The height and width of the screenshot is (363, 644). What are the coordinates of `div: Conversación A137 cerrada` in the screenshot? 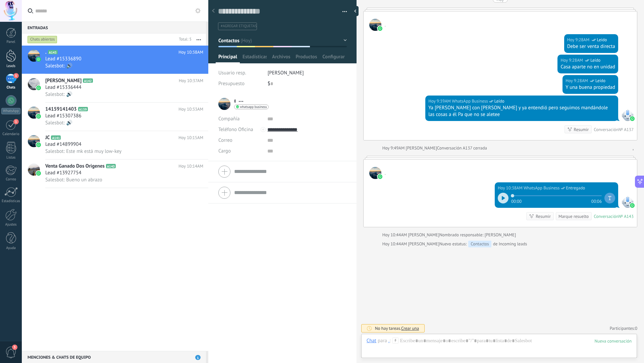 It's located at (462, 148).